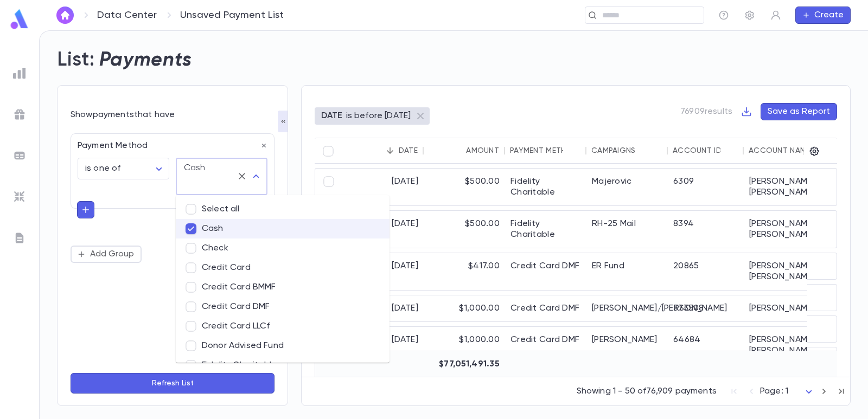  What do you see at coordinates (408, 150) in the screenshot?
I see `div: Date` at bounding box center [408, 150].